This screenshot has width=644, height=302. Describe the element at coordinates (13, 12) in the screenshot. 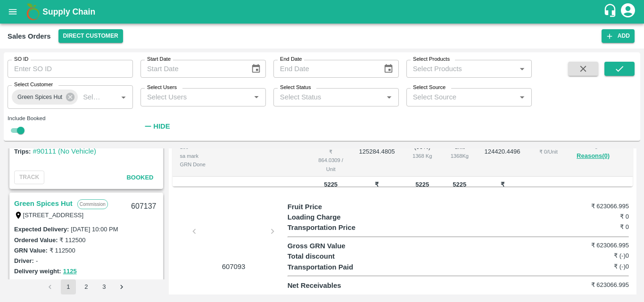

I see `button: open drawer` at that location.